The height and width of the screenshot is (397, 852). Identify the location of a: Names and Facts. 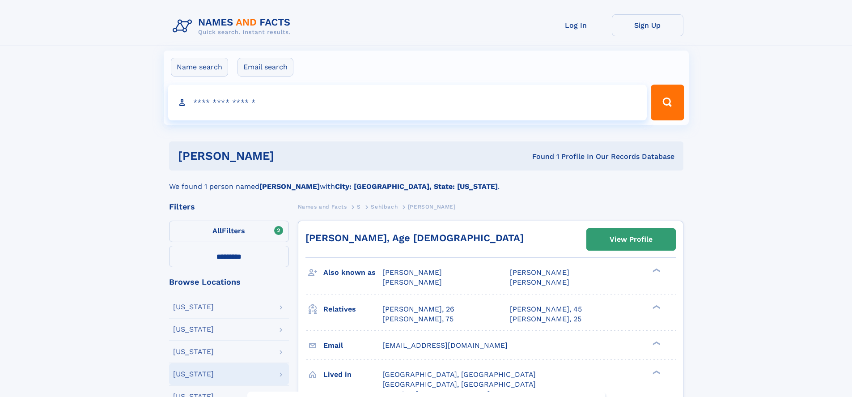
(322, 206).